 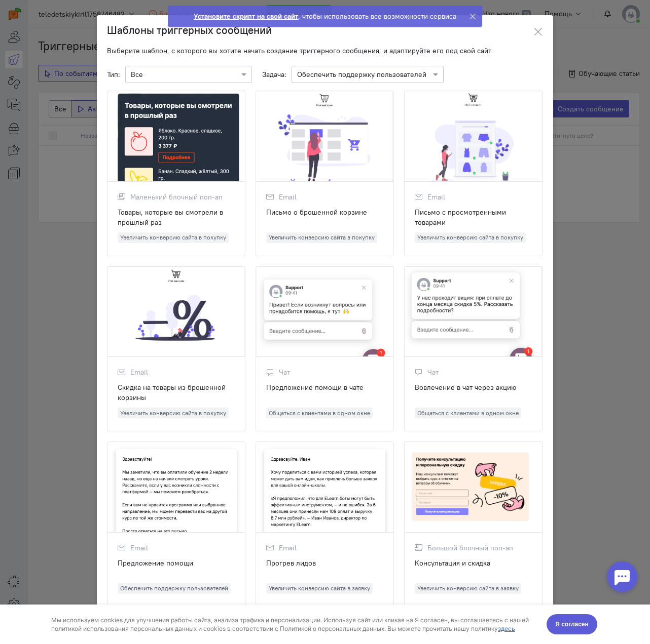 What do you see at coordinates (189, 31) in the screenshot?
I see `h3: Шаблоны триггерных сообщений` at bounding box center [189, 31].